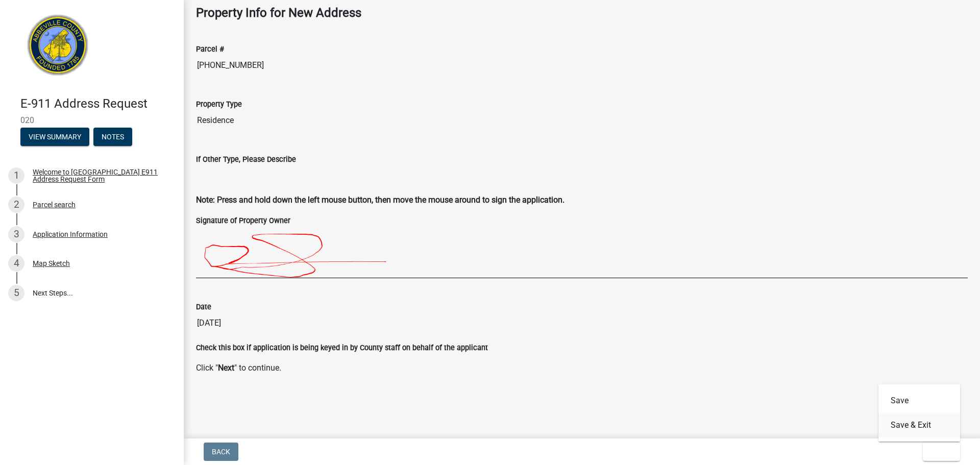 This screenshot has width=980, height=465. What do you see at coordinates (380, 200) in the screenshot?
I see `strong: Note: Press and hold down the left mouse button, then move the mouse around to sign the application.` at bounding box center [380, 200].